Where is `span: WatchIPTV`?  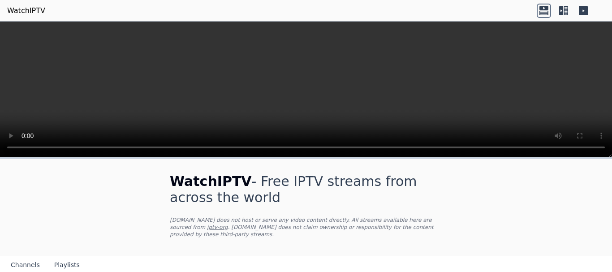
span: WatchIPTV is located at coordinates (211, 181).